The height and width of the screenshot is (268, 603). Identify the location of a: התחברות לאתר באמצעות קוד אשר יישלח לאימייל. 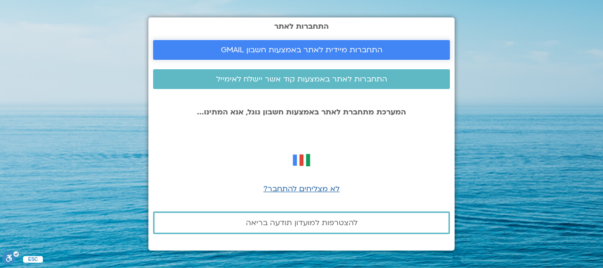
(301, 79).